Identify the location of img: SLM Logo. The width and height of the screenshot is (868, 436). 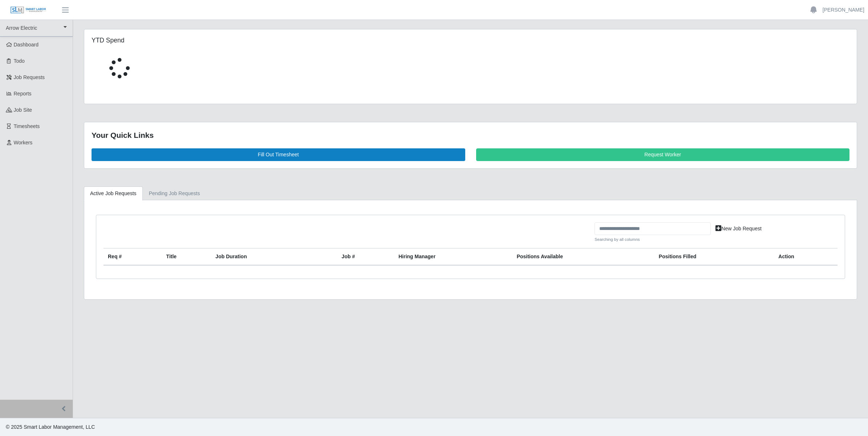
(29, 10).